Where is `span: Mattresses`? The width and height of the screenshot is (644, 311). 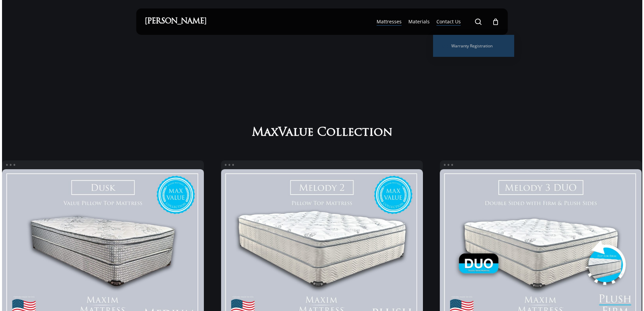
span: Mattresses is located at coordinates (389, 22).